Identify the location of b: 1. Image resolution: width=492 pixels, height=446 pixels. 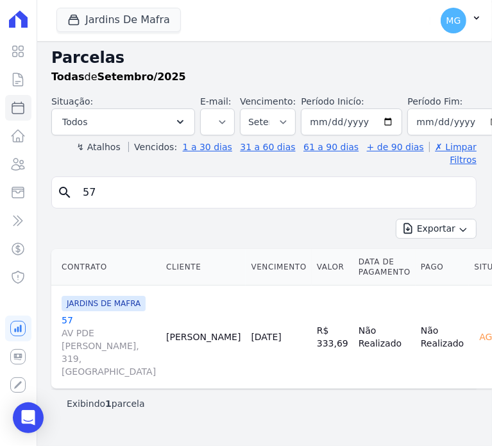
(109, 404).